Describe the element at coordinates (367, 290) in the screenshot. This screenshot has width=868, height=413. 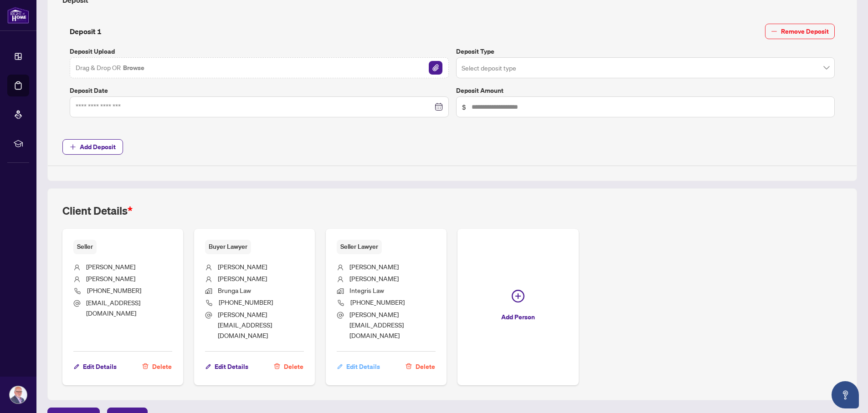
I see `span: Integris Law` at that location.